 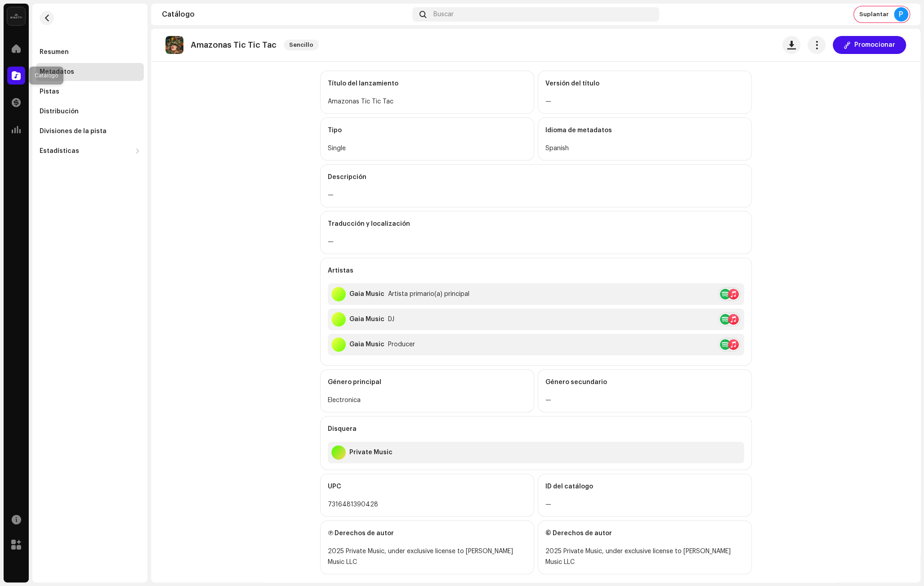 What do you see at coordinates (302, 45) in the screenshot?
I see `span: Sencillo` at bounding box center [302, 45].